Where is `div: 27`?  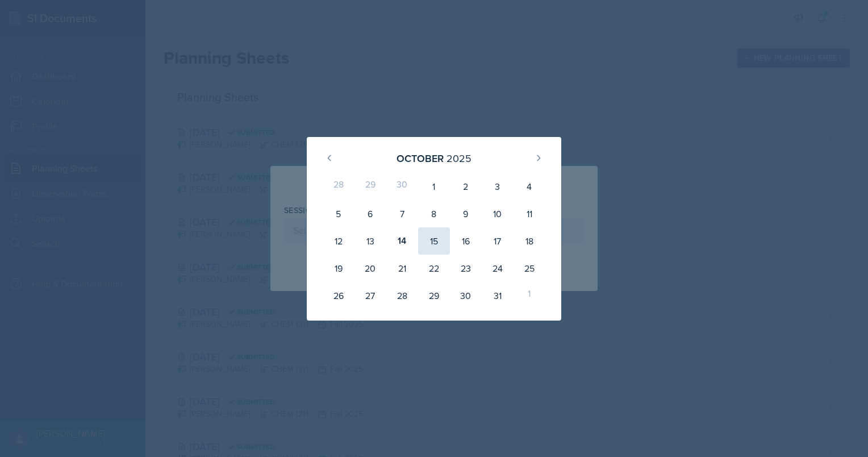
div: 27 is located at coordinates (370, 296).